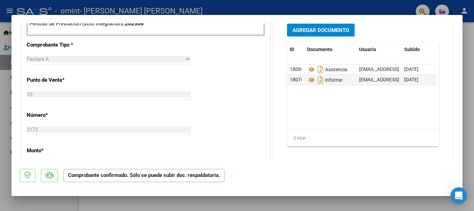  Describe the element at coordinates (297, 79) in the screenshot. I see `span: 18070` at that location.